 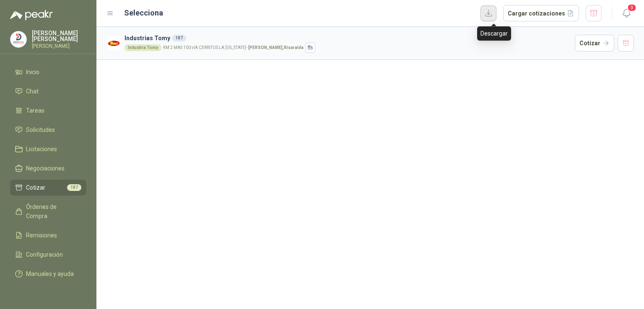 I want to click on a: Órdenes de Compra, so click(x=48, y=212).